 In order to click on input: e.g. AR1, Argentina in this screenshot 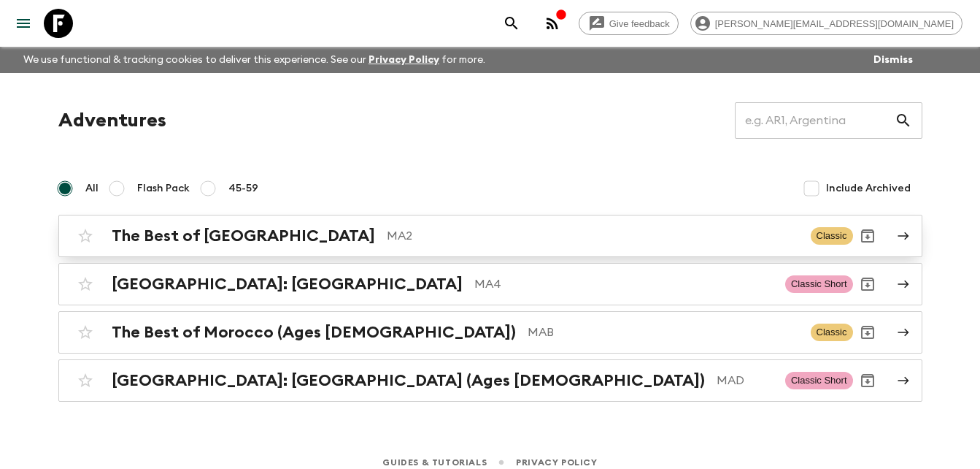, I will do `click(814, 120)`.